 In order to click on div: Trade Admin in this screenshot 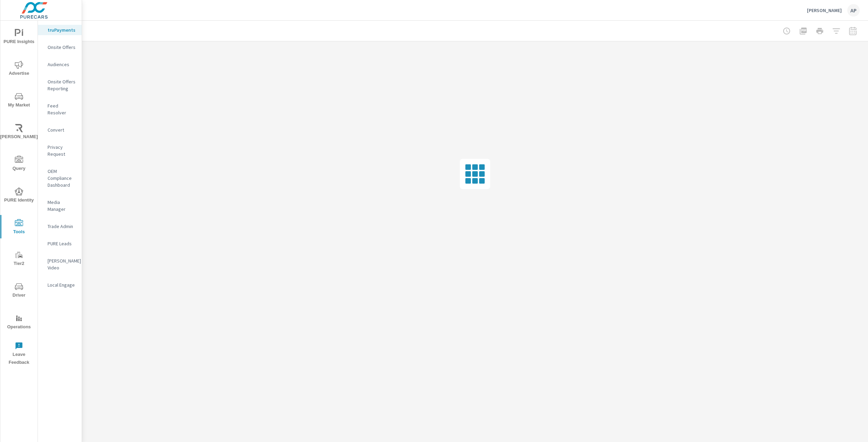, I will do `click(59, 226)`.